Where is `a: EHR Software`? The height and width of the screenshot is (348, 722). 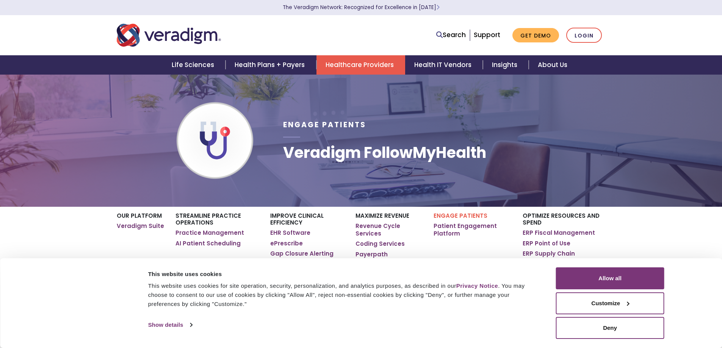 a: EHR Software is located at coordinates (290, 233).